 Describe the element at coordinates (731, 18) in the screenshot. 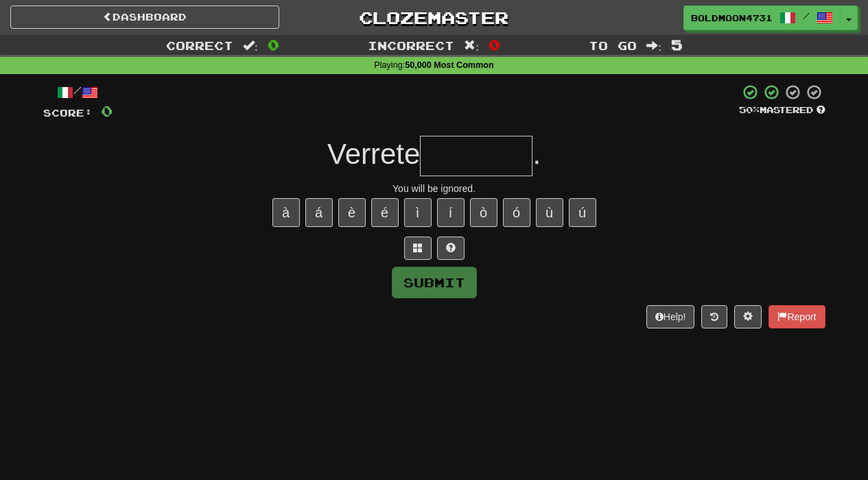

I see `span: BoldMoon4731` at that location.